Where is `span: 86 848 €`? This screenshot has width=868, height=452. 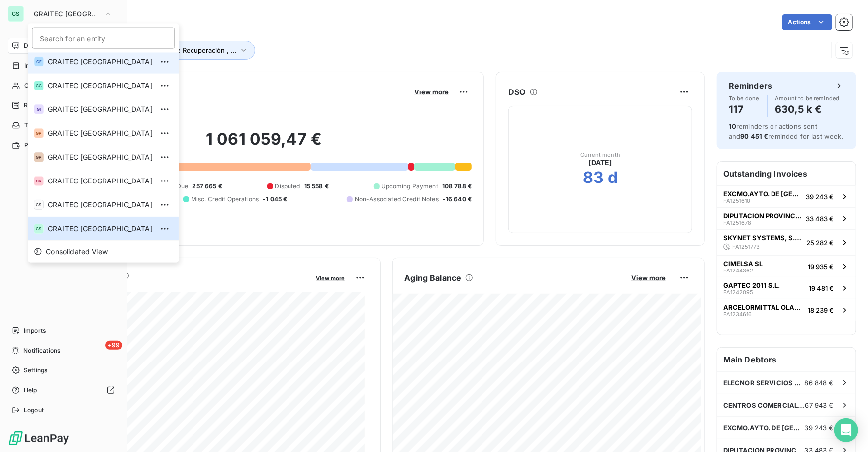
span: 86 848 € is located at coordinates (819, 383).